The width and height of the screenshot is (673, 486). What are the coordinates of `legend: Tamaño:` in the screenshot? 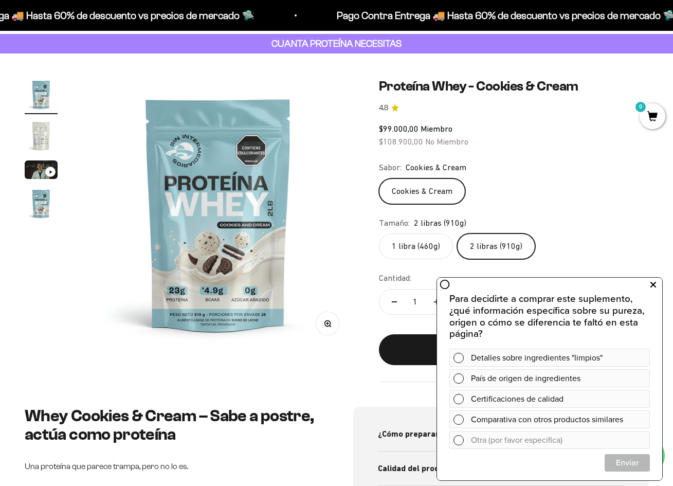 It's located at (394, 223).